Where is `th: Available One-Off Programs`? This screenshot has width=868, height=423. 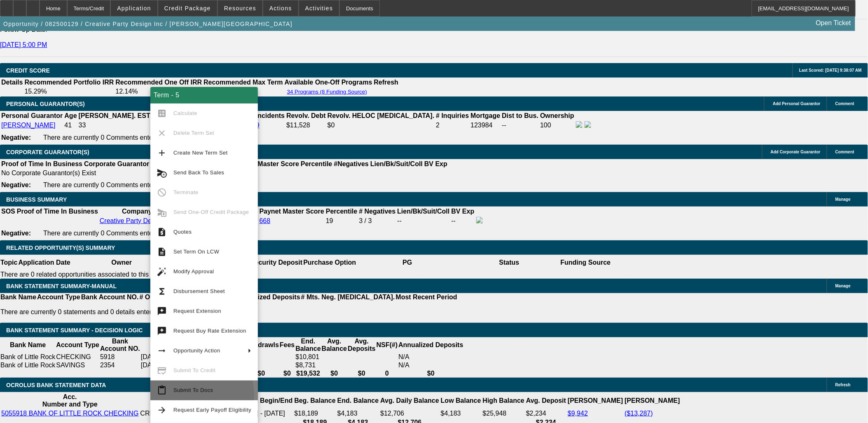
th: Available One-Off Programs is located at coordinates (329, 82).